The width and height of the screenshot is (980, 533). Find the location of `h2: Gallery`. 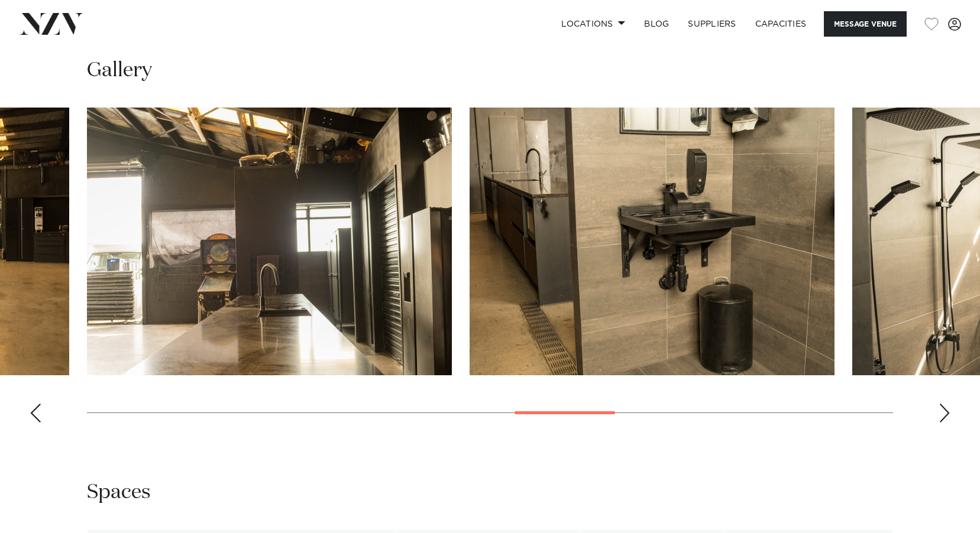

h2: Gallery is located at coordinates (120, 70).